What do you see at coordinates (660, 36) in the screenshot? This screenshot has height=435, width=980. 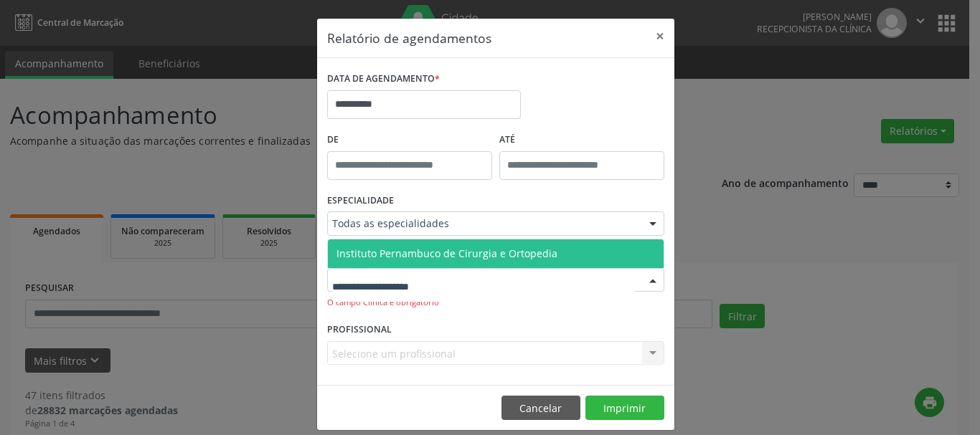 I see `button: Close` at bounding box center [660, 36].